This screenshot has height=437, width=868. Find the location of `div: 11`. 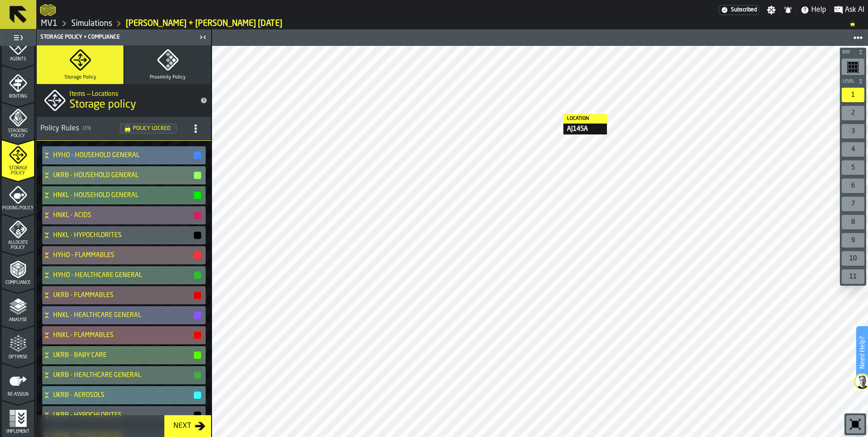

div: 11 is located at coordinates (853, 277).